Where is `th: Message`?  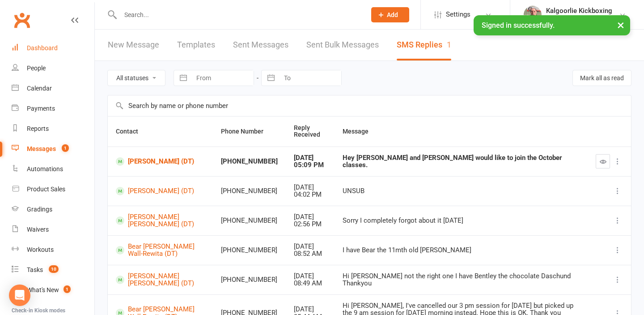 th: Message is located at coordinates (461, 131).